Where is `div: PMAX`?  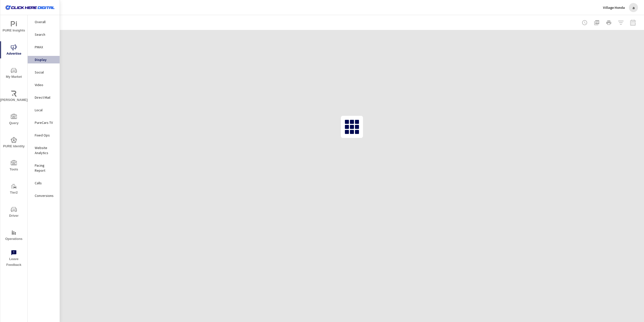 div: PMAX is located at coordinates (44, 47).